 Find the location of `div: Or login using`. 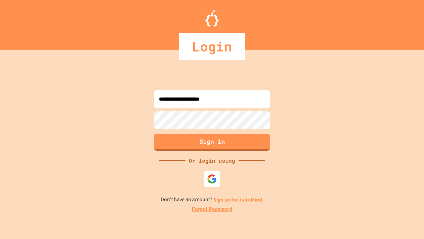

div: Or login using is located at coordinates (212, 160).